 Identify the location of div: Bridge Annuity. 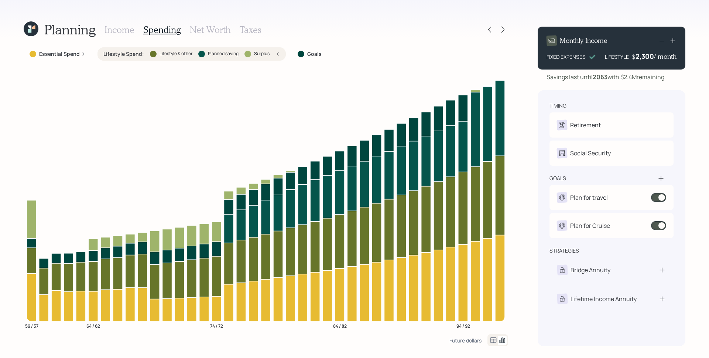
(591, 270).